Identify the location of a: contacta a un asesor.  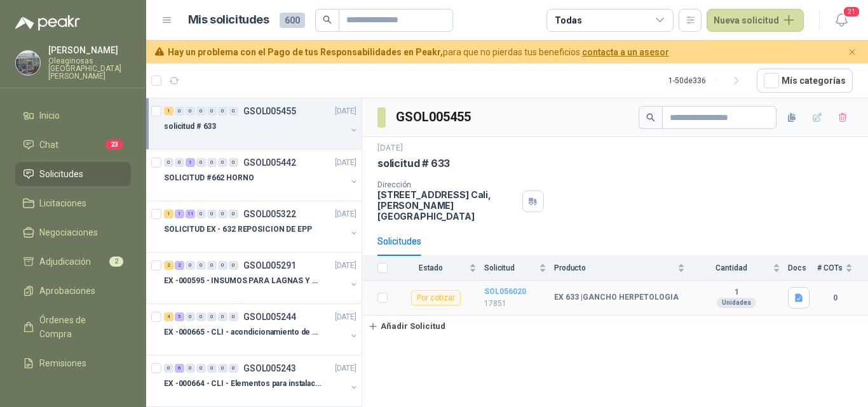
(625, 52).